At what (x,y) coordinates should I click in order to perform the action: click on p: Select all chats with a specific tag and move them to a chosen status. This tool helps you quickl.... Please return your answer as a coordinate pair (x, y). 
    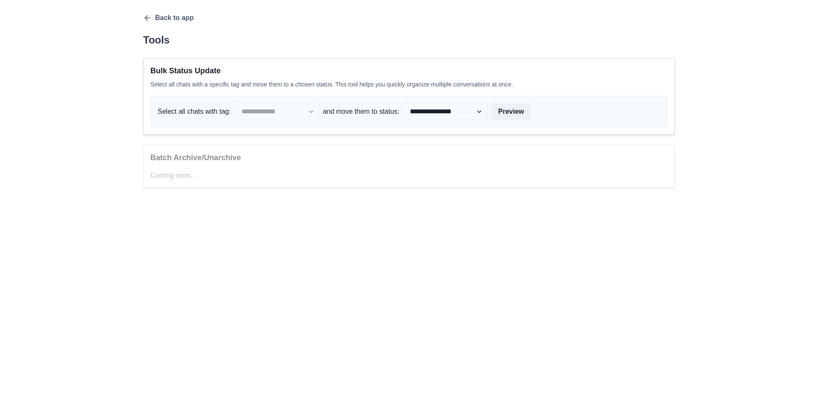
    Looking at the image, I should click on (409, 84).